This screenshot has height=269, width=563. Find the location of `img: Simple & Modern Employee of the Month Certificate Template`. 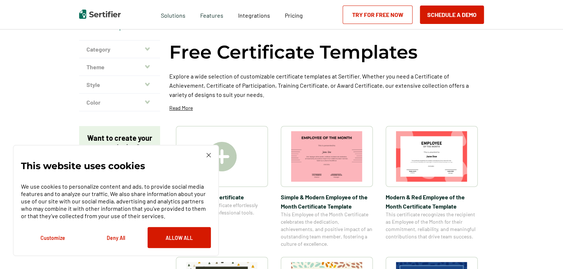

img: Simple & Modern Employee of the Month Certificate Template is located at coordinates (327, 156).